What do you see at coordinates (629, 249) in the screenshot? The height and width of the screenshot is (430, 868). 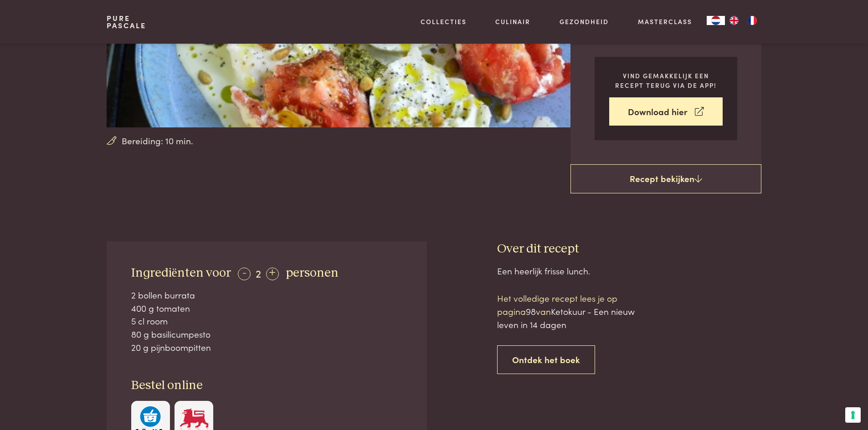 I see `h3: Over dit recept` at bounding box center [629, 249].